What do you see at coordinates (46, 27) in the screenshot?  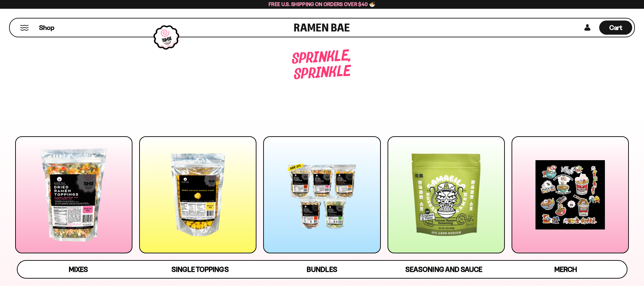 I see `span: Shop` at bounding box center [46, 27].